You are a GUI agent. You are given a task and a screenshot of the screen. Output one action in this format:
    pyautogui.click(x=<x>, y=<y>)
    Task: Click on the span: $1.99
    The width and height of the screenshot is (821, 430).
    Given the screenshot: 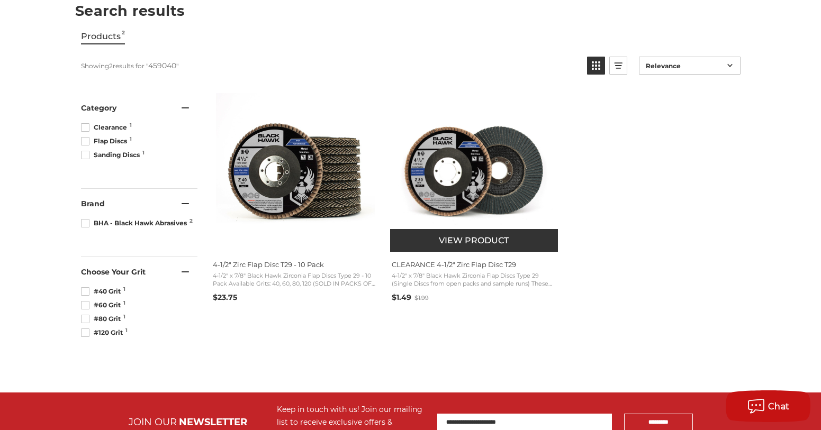 What is the action you would take?
    pyautogui.click(x=421, y=298)
    